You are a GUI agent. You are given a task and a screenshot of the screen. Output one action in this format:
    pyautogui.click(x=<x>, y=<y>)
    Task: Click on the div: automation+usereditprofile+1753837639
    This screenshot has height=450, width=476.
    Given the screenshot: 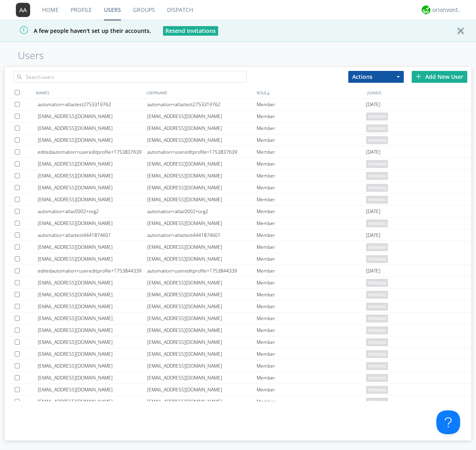 What is the action you would take?
    pyautogui.click(x=202, y=152)
    